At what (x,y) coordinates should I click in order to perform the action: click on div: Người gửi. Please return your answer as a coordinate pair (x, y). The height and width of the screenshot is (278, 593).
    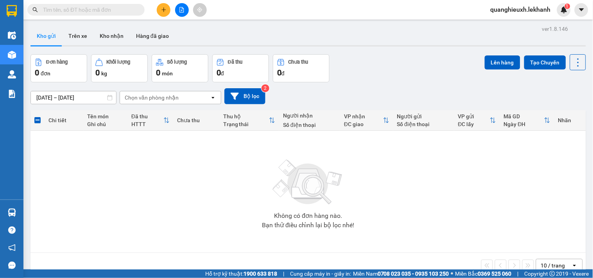
    Looking at the image, I should click on (424, 116).